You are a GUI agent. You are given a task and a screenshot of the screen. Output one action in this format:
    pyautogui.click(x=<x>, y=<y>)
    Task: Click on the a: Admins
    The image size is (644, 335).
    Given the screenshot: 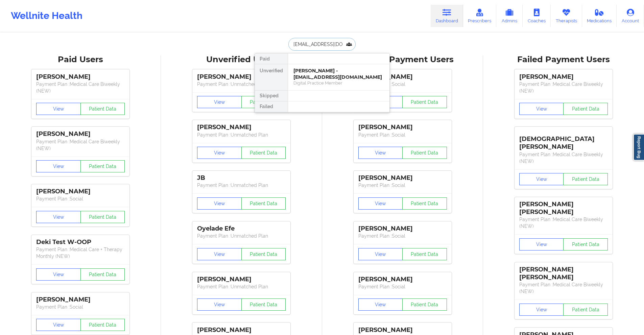 What is the action you would take?
    pyautogui.click(x=509, y=16)
    